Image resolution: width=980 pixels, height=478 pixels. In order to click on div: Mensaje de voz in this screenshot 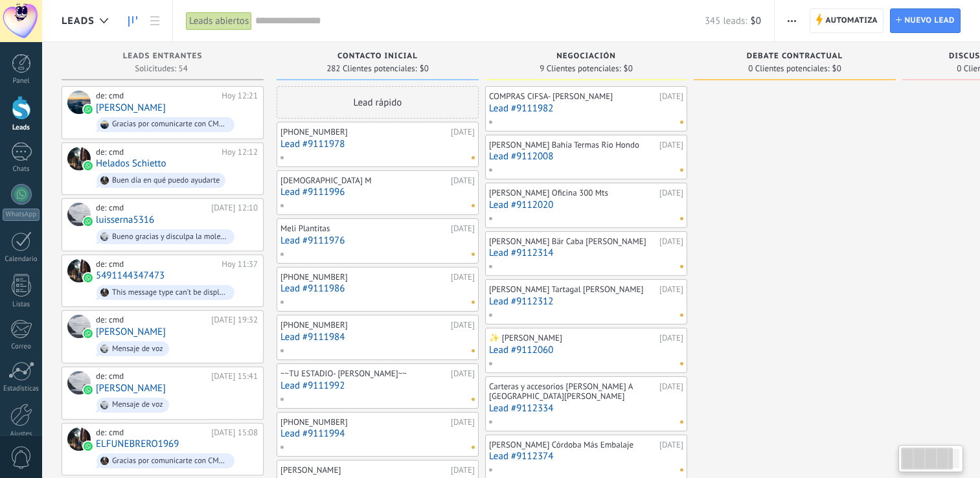, I will do `click(137, 405)`.